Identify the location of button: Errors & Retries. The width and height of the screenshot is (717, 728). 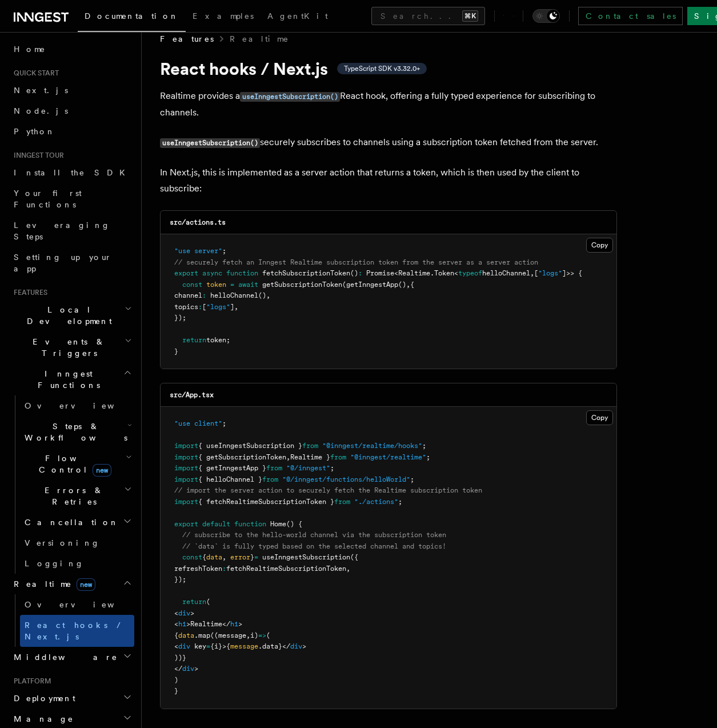
(77, 496).